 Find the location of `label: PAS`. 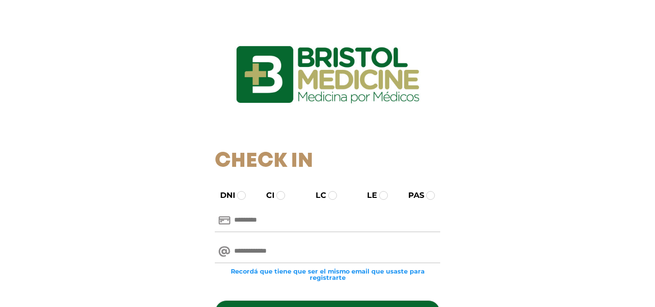

label: PAS is located at coordinates (412, 195).